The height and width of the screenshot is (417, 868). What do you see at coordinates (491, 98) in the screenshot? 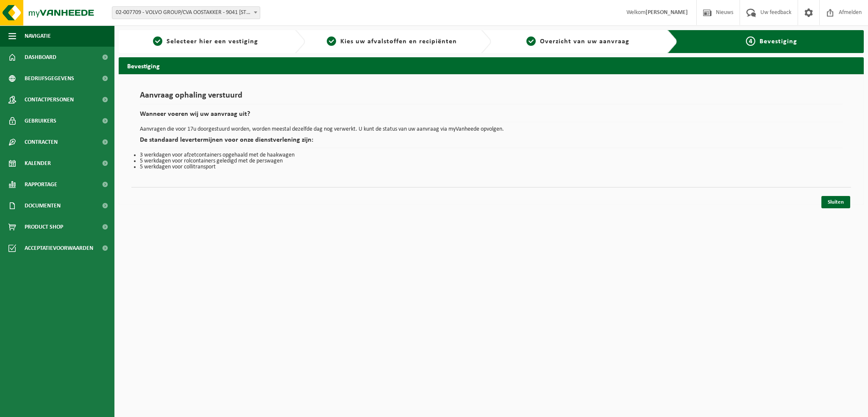
I see `h1: Aanvraag ophaling verstuurd` at bounding box center [491, 98].